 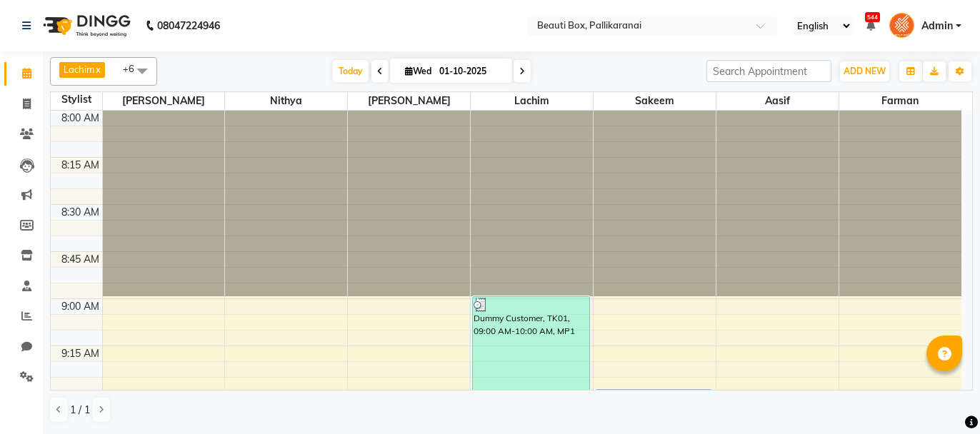 What do you see at coordinates (418, 71) in the screenshot?
I see `span: Wed` at bounding box center [418, 71].